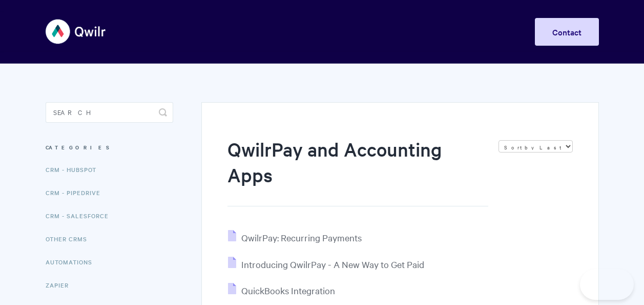 This screenshot has height=305, width=644. What do you see at coordinates (294, 237) in the screenshot?
I see `a: QwilrPay: Recurring Payments` at bounding box center [294, 237].